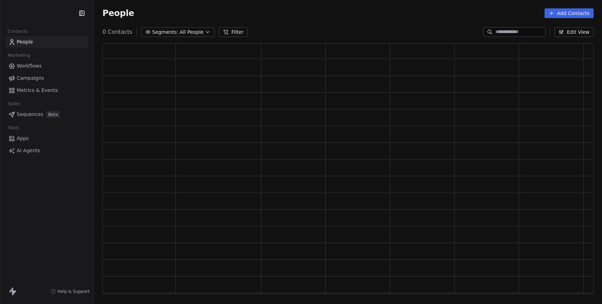 Image resolution: width=602 pixels, height=304 pixels. Describe the element at coordinates (30, 114) in the screenshot. I see `span: Sequences` at that location.